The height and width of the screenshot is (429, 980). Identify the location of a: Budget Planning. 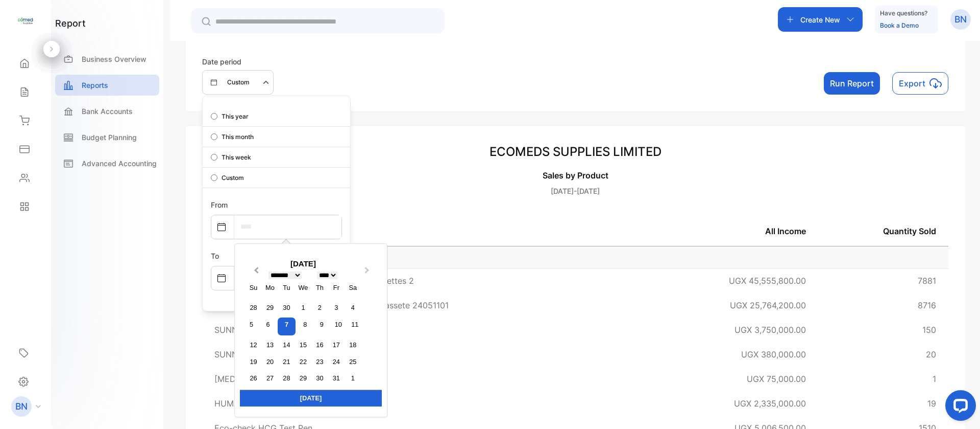
(107, 137).